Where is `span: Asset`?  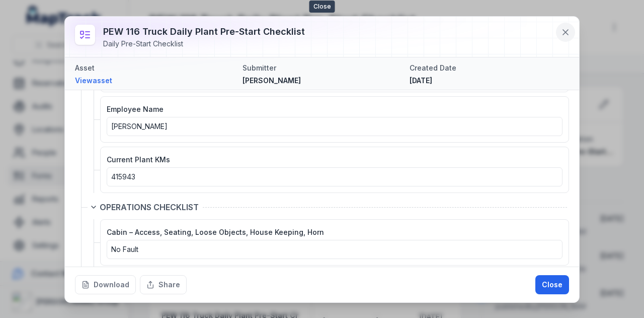
span: Asset is located at coordinates (85, 68).